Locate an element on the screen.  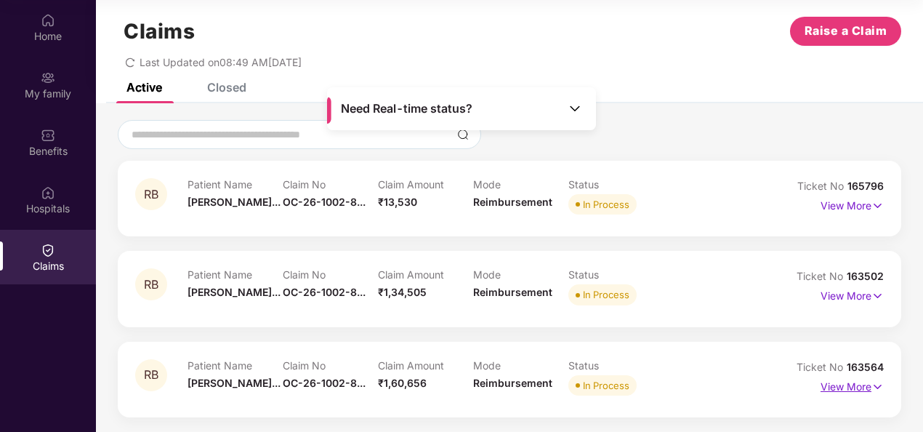
span: 165796 is located at coordinates (865, 185).